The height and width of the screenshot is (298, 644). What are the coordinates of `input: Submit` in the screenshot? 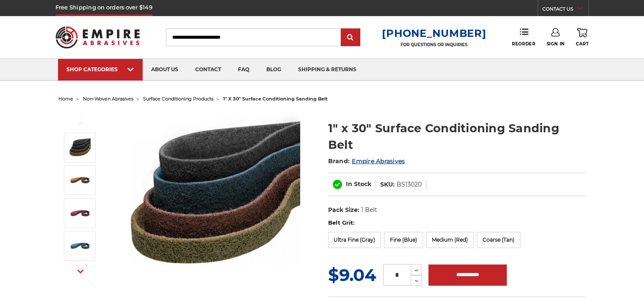 It's located at (350, 37).